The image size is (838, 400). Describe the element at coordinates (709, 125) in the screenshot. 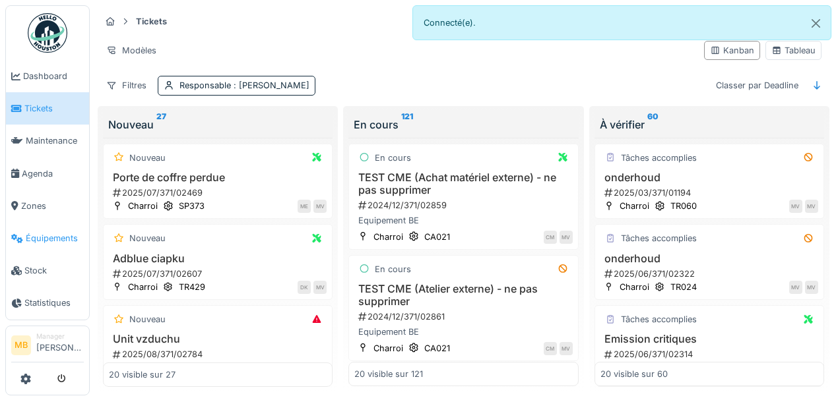

I see `div: À vérifier` at that location.